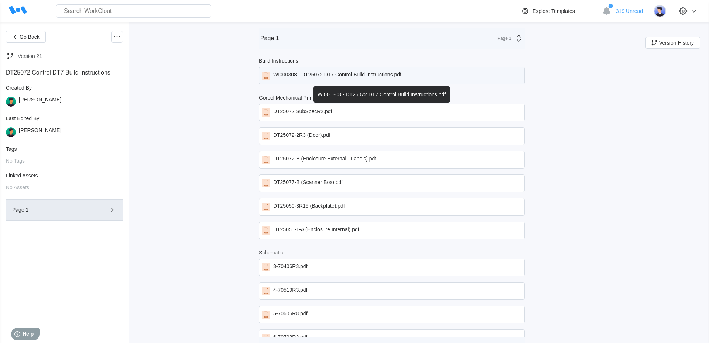  What do you see at coordinates (303, 113) in the screenshot?
I see `div: DT25072 SubSpecR2.pdf` at bounding box center [303, 113].